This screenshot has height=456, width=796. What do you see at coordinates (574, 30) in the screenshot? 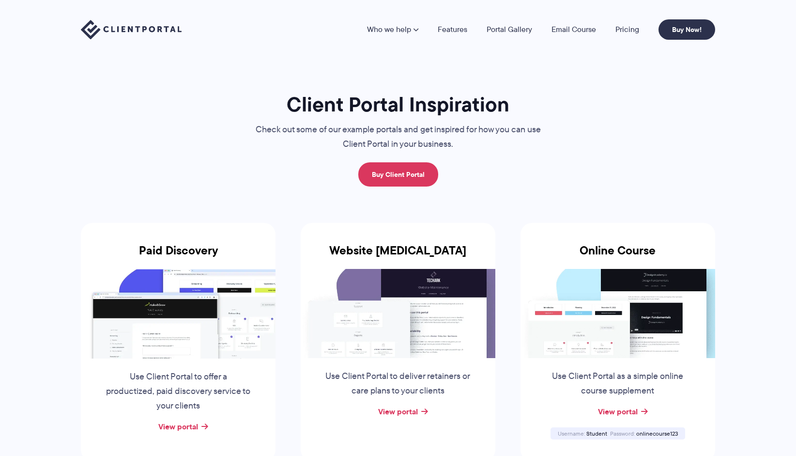
I see `a: Email Course` at bounding box center [574, 30].